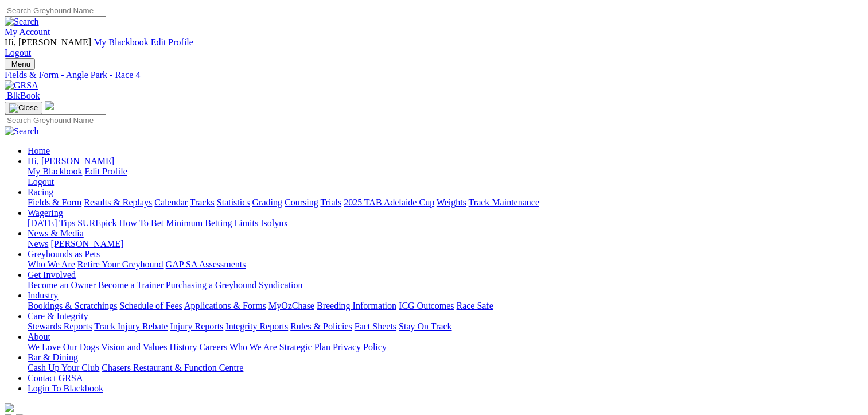 The width and height of the screenshot is (868, 415). What do you see at coordinates (38, 243) in the screenshot?
I see `a: News` at bounding box center [38, 243].